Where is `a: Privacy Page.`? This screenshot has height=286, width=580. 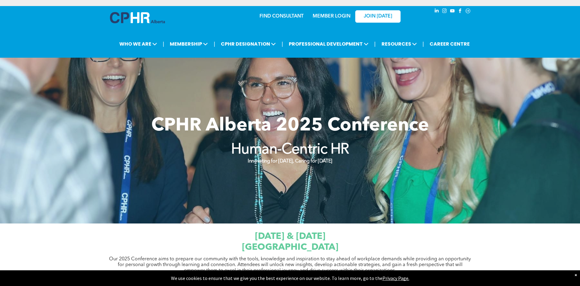
a: Privacy Page. is located at coordinates (396, 278).